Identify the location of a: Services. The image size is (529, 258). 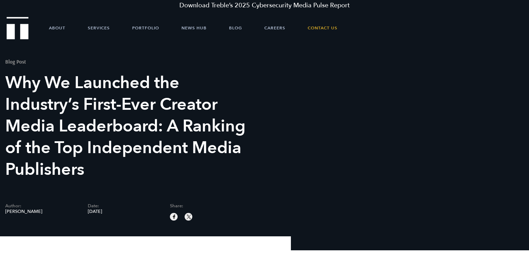
(99, 28).